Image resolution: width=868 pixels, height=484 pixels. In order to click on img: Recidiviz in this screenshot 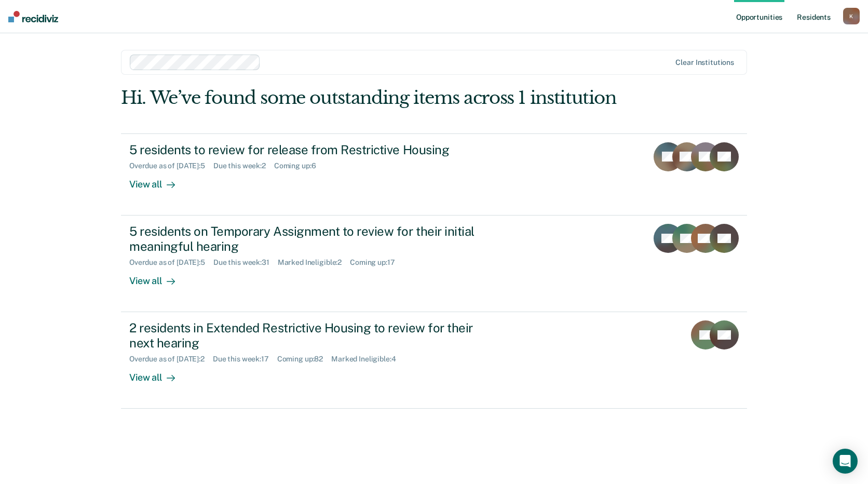, I will do `click(34, 17)`.